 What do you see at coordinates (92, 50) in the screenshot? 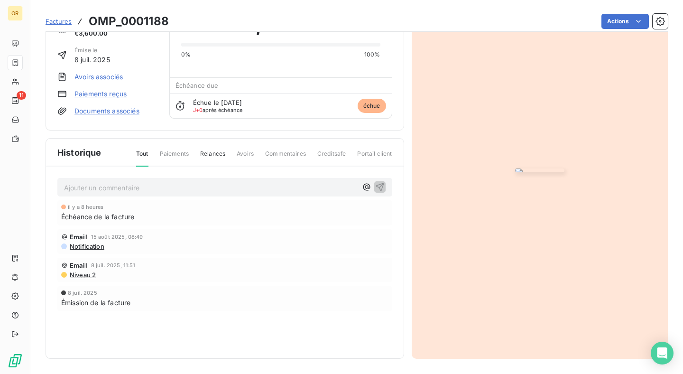
I see `span: Émise le` at bounding box center [92, 50].